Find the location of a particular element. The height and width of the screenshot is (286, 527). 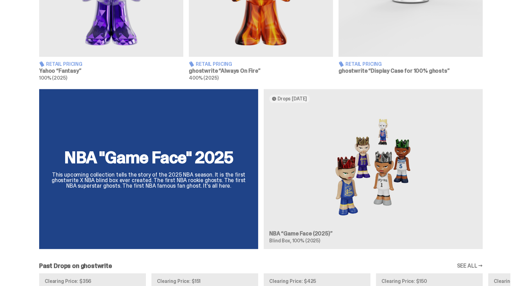

h2: Past Drops on ghostwrite is located at coordinates (76, 266).